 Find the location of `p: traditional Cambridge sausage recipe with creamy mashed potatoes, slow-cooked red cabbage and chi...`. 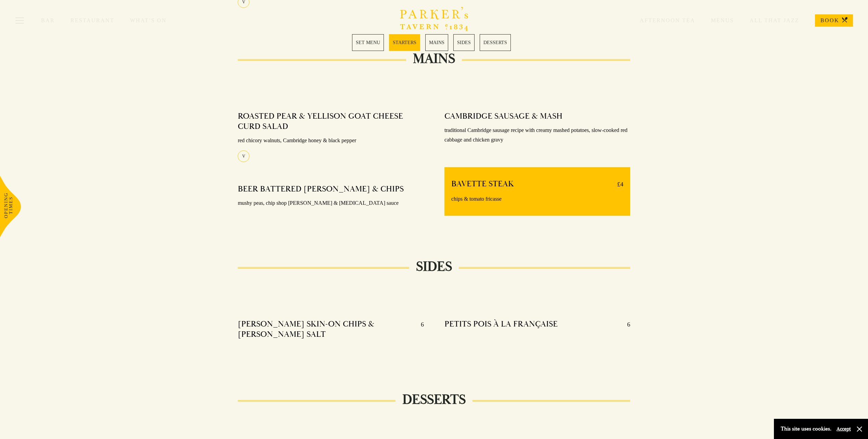

p: traditional Cambridge sausage recipe with creamy mashed potatoes, slow-cooked red cabbage and chi... is located at coordinates (537, 136).